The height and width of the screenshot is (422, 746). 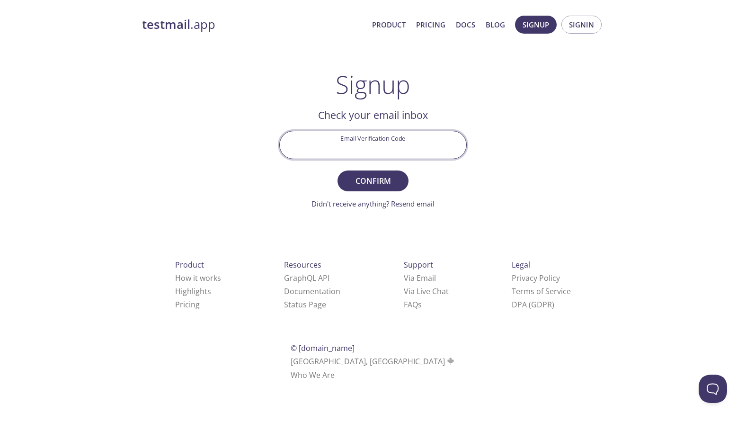 What do you see at coordinates (373, 115) in the screenshot?
I see `h2: Check your email inbox` at bounding box center [373, 115].